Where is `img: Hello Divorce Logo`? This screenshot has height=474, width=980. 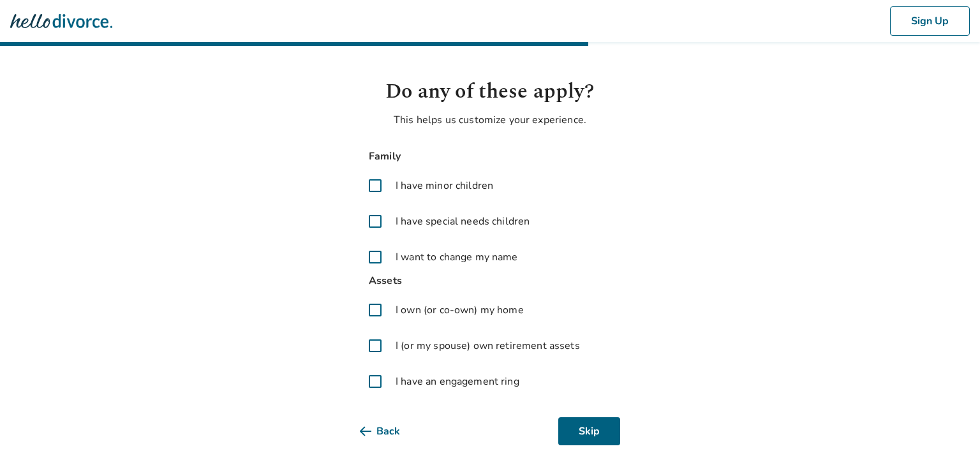 img: Hello Divorce Logo is located at coordinates (61, 21).